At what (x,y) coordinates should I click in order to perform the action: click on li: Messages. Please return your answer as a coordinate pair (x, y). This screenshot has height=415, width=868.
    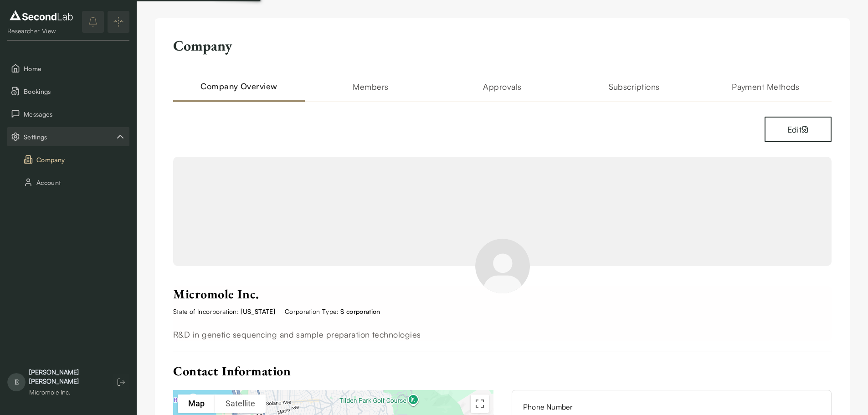
    Looking at the image, I should click on (68, 114).